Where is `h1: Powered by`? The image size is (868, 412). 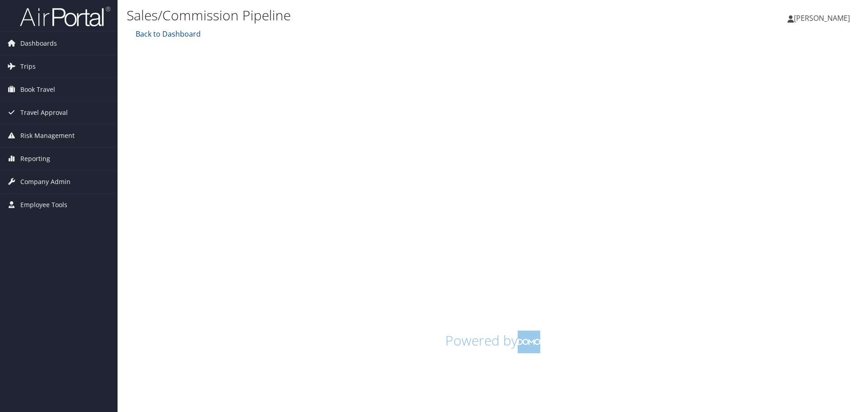
h1: Powered by is located at coordinates (493, 342).